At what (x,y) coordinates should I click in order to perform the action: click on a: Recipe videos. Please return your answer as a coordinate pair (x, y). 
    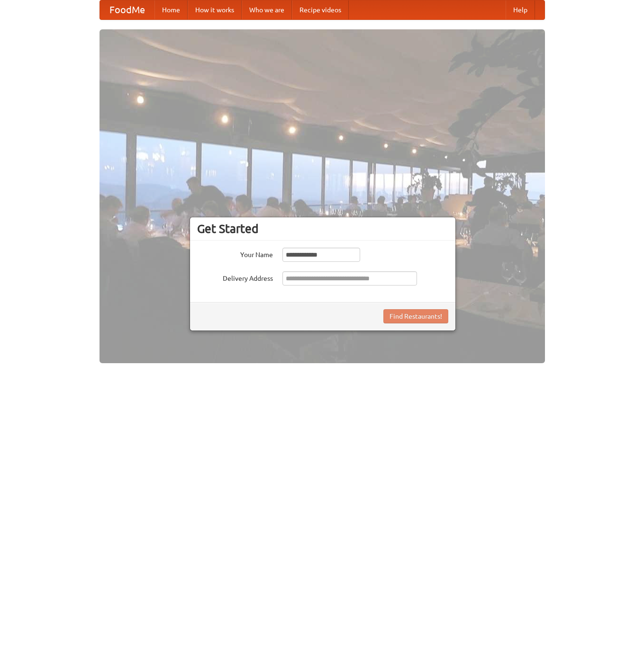
    Looking at the image, I should click on (320, 10).